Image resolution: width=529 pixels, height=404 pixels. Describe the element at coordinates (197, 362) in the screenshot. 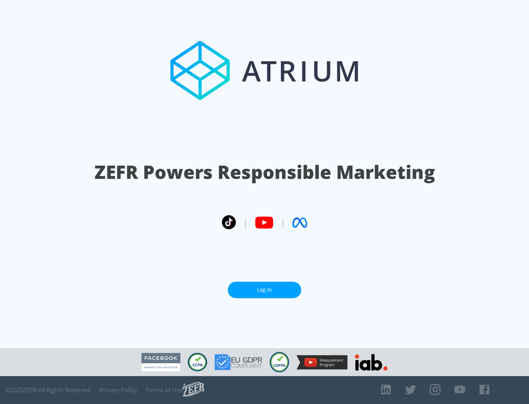

I see `img: CCPA Compliant` at that location.